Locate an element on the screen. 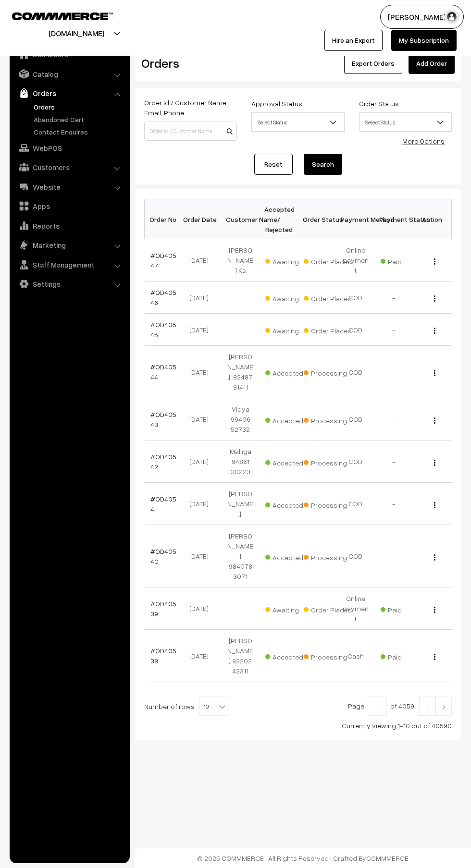 The width and height of the screenshot is (471, 868). a: Catalog is located at coordinates (69, 74).